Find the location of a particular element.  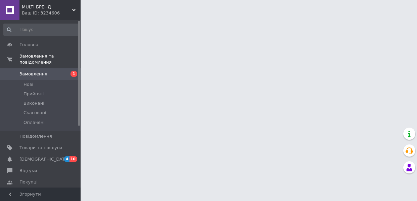

span: MULTI БРЕНД is located at coordinates (47, 7).